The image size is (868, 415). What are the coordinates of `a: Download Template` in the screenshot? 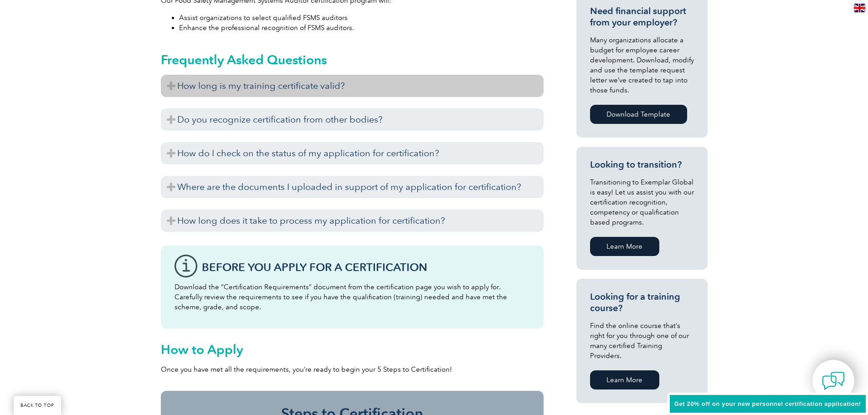 It's located at (639, 115).